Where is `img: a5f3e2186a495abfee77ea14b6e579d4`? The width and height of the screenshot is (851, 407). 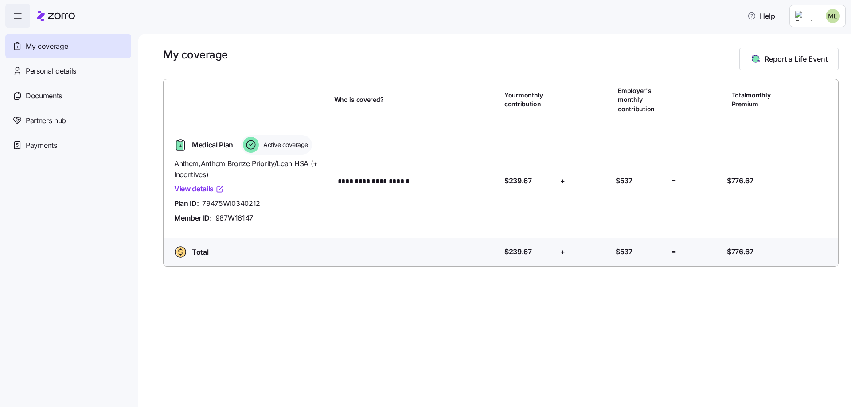
img: a5f3e2186a495abfee77ea14b6e579d4 is located at coordinates (833, 16).